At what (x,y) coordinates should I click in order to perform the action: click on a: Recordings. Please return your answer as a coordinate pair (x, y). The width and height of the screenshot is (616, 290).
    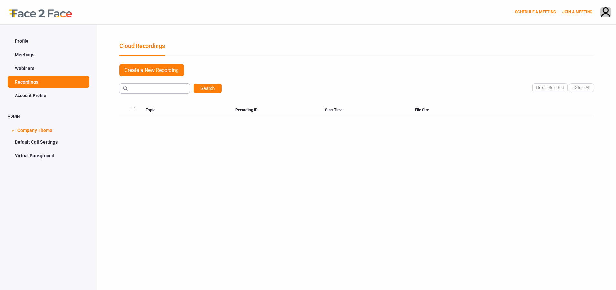
    Looking at the image, I should click on (48, 82).